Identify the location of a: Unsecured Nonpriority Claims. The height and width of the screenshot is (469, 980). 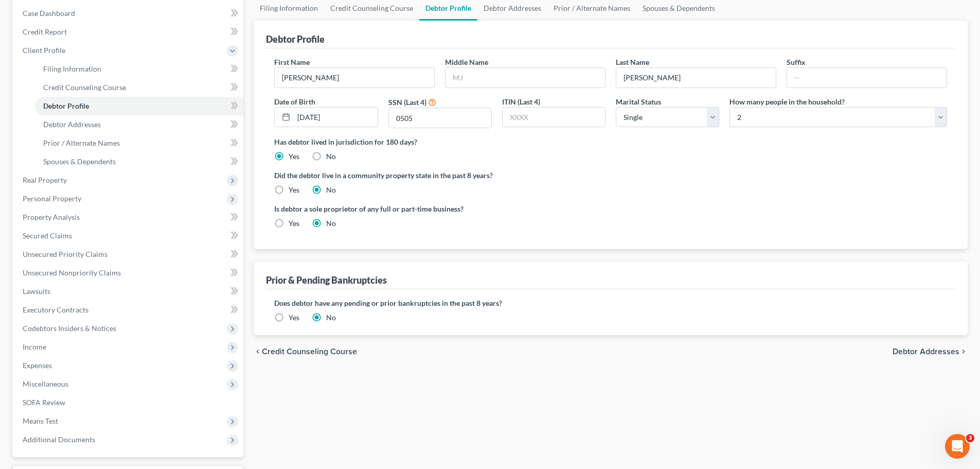
(128, 273).